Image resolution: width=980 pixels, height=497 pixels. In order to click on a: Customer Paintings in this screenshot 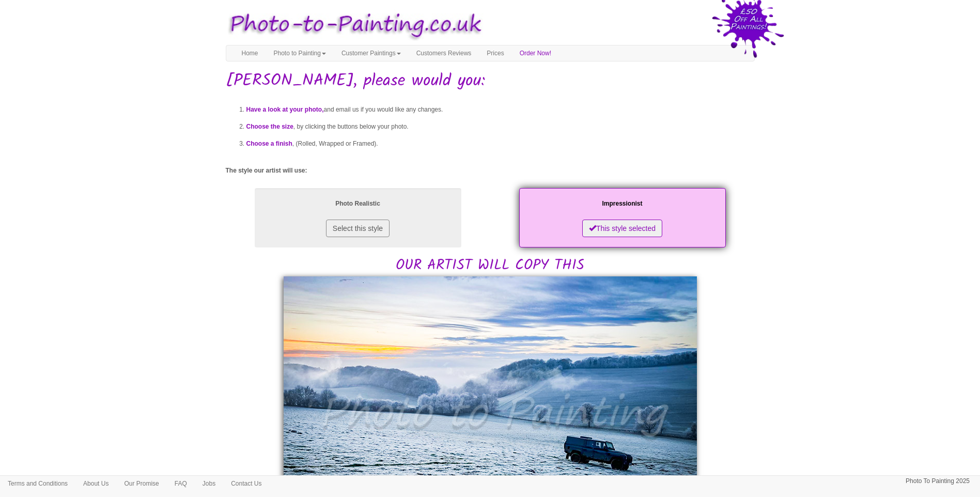, I will do `click(371, 53)`.